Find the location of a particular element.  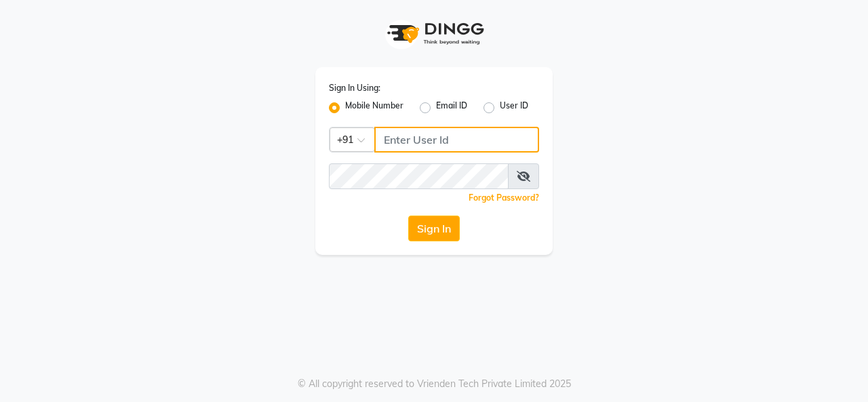

a: Forgot Password? is located at coordinates (504, 197).